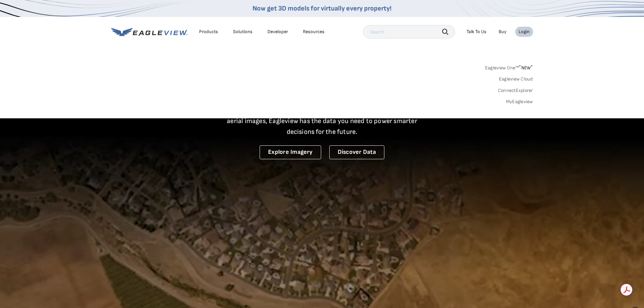 Image resolution: width=644 pixels, height=308 pixels. Describe the element at coordinates (409, 32) in the screenshot. I see `input: Search` at that location.